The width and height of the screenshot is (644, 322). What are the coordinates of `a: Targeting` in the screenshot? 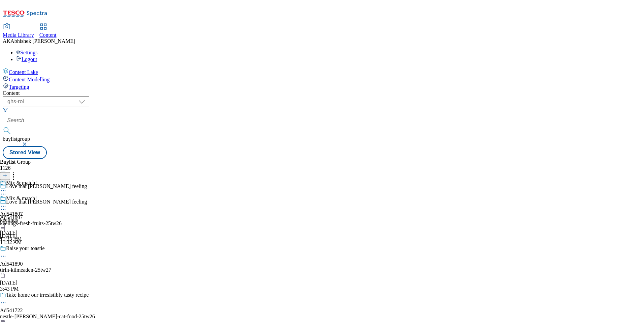 It's located at (322, 87).